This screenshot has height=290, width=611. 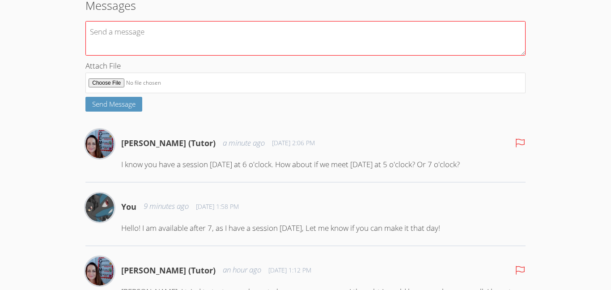 I want to click on h4: You, so click(x=129, y=206).